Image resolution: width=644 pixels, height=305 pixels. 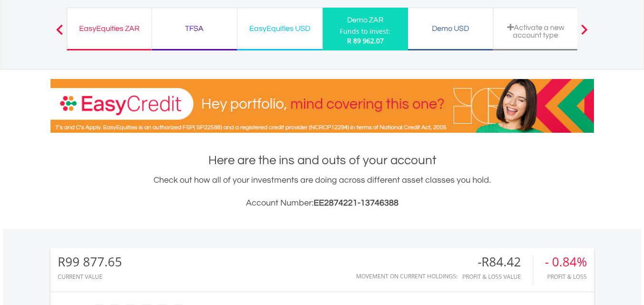 I want to click on h1: Here are the ins and outs of your account, so click(x=322, y=160).